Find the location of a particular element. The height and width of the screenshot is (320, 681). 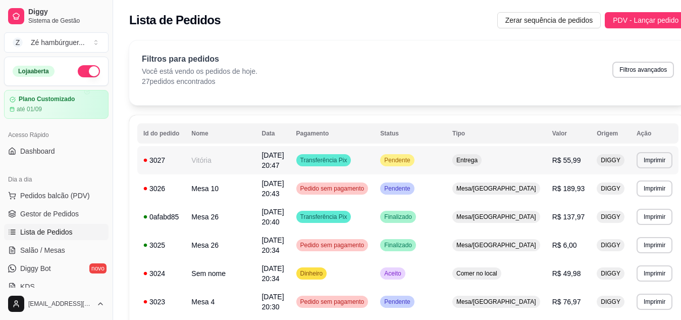

th: Nome is located at coordinates (220, 133).